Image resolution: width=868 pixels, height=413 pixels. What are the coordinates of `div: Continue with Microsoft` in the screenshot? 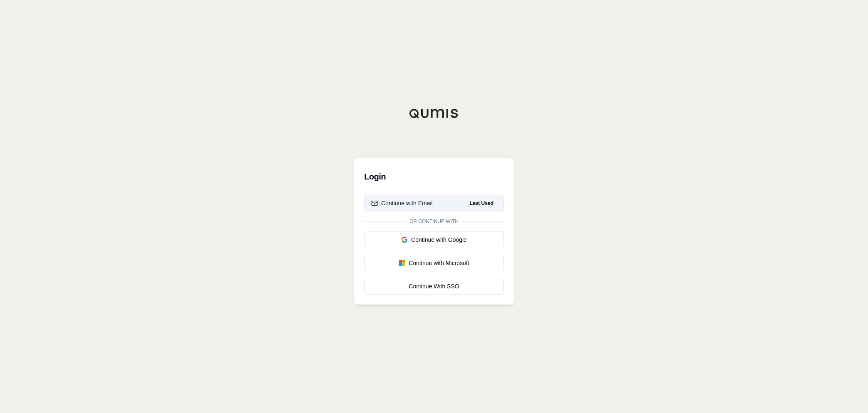 It's located at (434, 263).